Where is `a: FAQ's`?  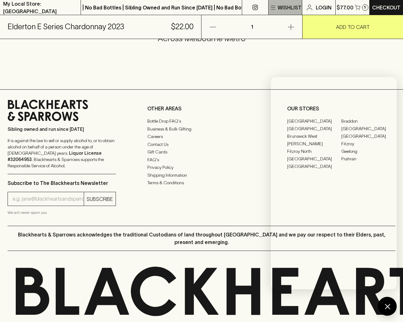
a: FAQ's is located at coordinates (202, 160).